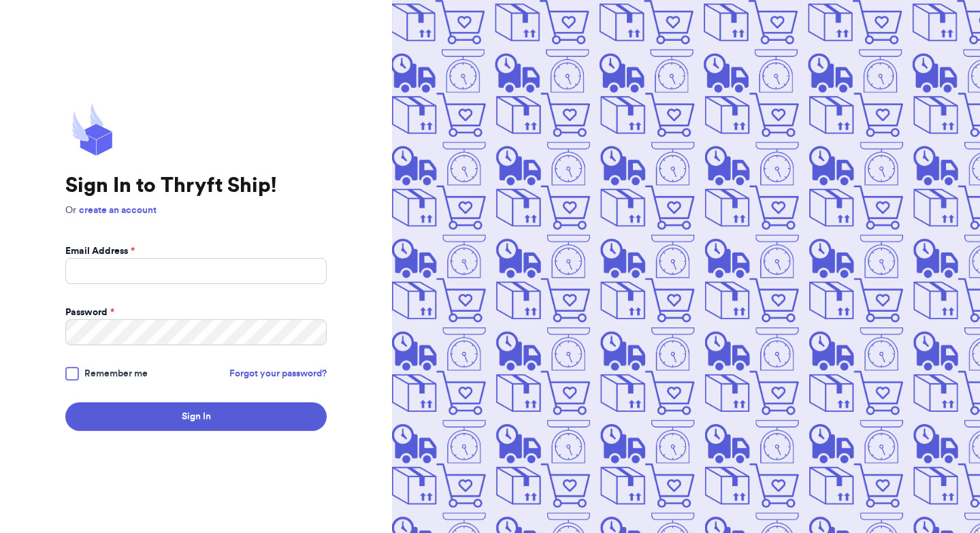 The image size is (980, 533). I want to click on a: create an account, so click(117, 211).